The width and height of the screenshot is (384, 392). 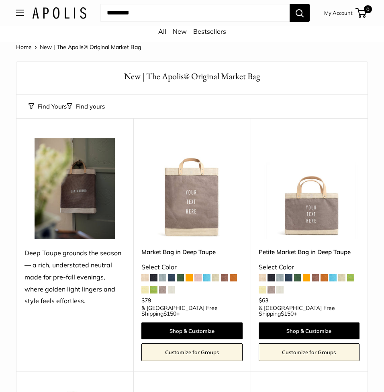 I want to click on input: Search..., so click(x=195, y=13).